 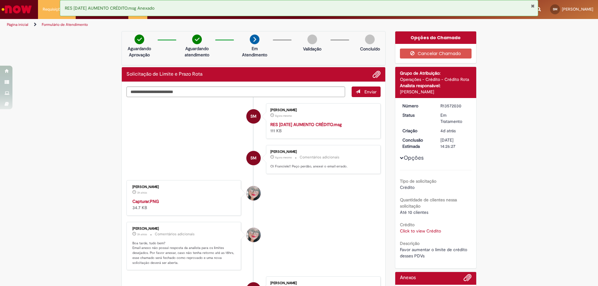 What do you see at coordinates (418, 181) in the screenshot?
I see `b: Tipo de solicitação` at bounding box center [418, 181].